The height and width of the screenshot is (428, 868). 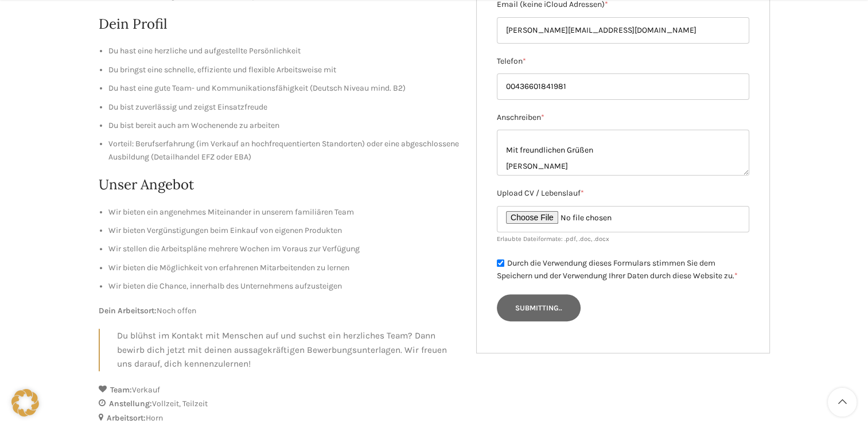 What do you see at coordinates (623, 118) in the screenshot?
I see `label: Anschreiben` at bounding box center [623, 118].